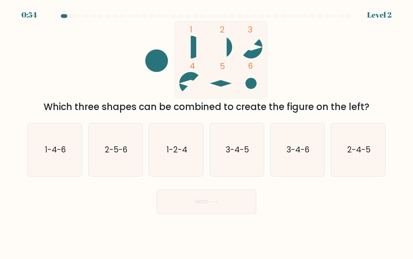  I want to click on text: 2-5-6, so click(116, 150).